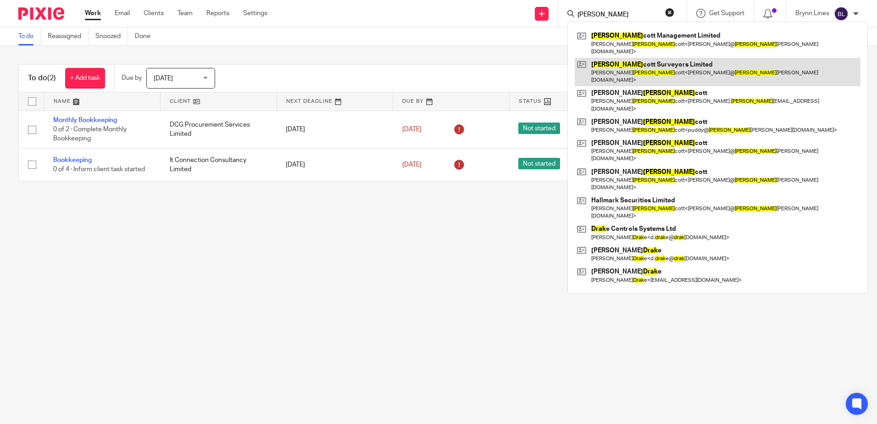 The width and height of the screenshot is (877, 424). Describe the element at coordinates (841, 14) in the screenshot. I see `img: svg%3E` at that location.